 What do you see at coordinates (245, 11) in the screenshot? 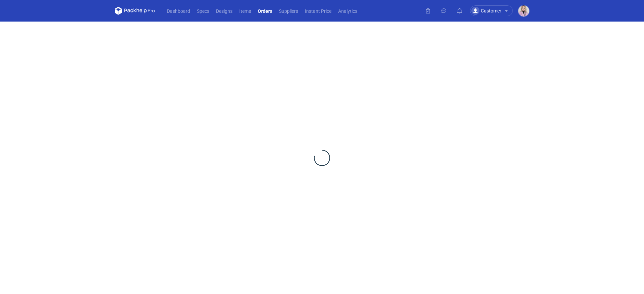
I see `a: Items` at bounding box center [245, 11].